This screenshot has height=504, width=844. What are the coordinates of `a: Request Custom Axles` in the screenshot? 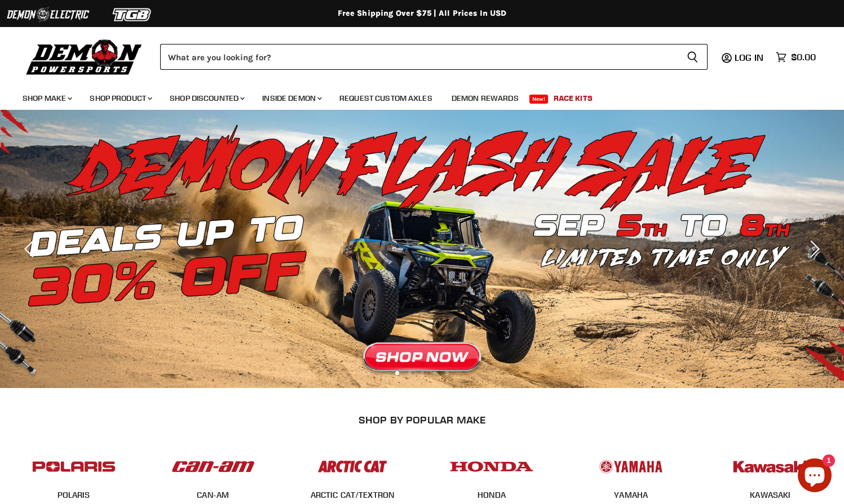 It's located at (386, 98).